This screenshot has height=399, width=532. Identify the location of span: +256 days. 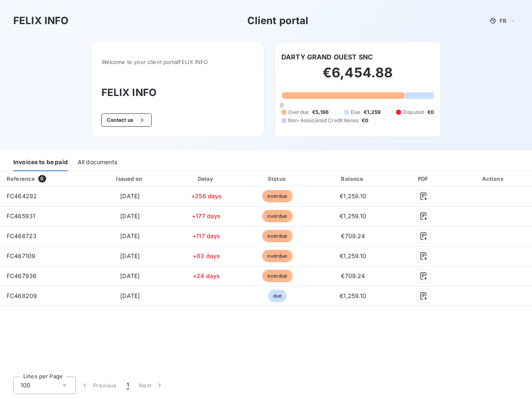
(206, 196).